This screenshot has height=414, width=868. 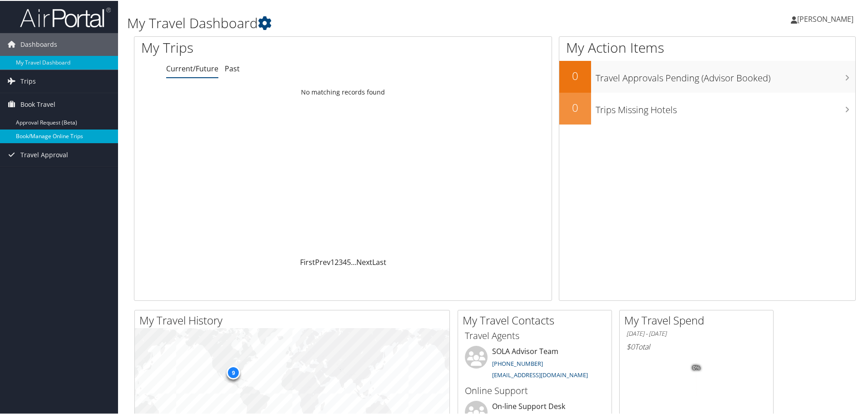 What do you see at coordinates (336, 261) in the screenshot?
I see `a: 2` at bounding box center [336, 261].